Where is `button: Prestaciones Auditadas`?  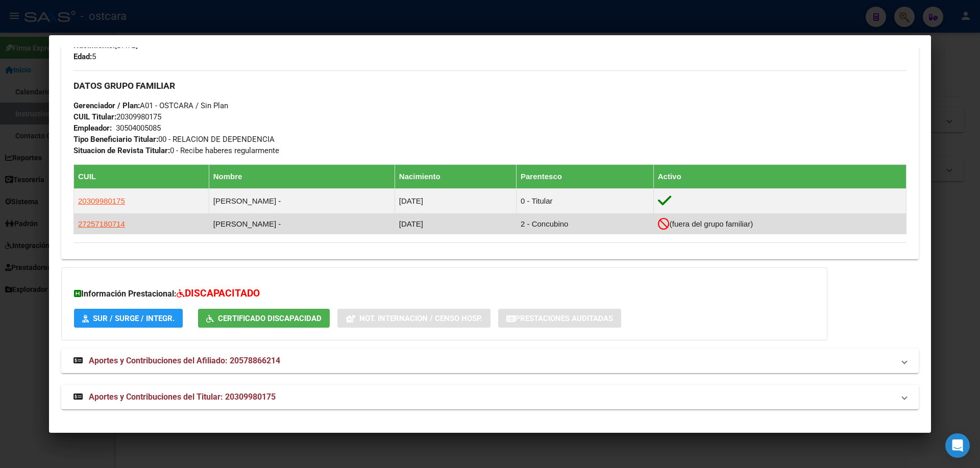 button: Prestaciones Auditadas is located at coordinates (559, 318).